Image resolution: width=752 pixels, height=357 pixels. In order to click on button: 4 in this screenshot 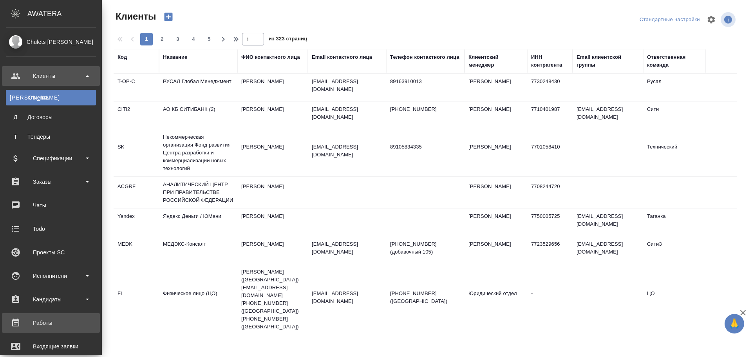, I will do `click(193, 39)`.